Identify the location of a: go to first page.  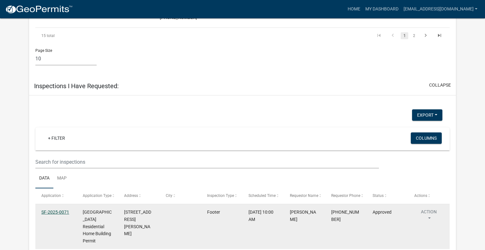
(379, 36).